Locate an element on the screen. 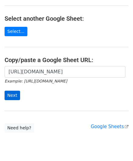 This screenshot has width=133, height=161. div: Chat Widget is located at coordinates (118, 147).